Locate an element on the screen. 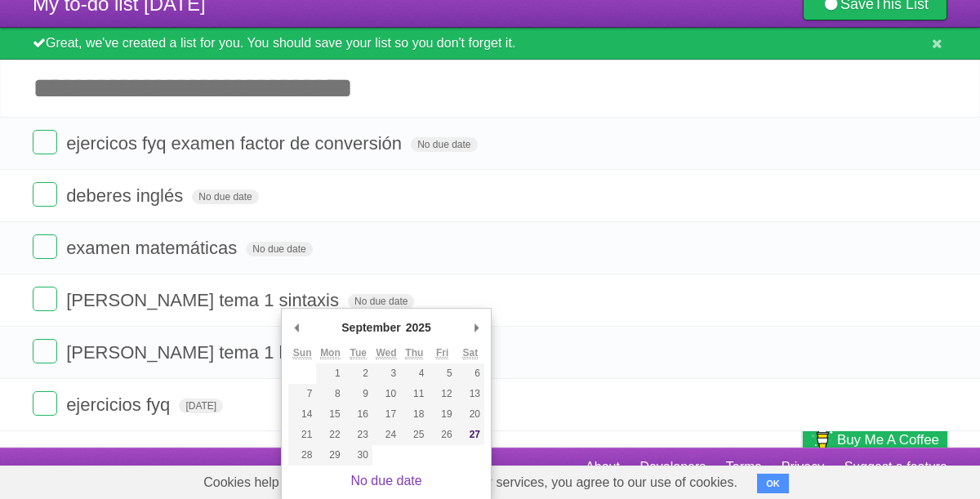 The width and height of the screenshot is (980, 499). abbr: Monday is located at coordinates (329, 353).